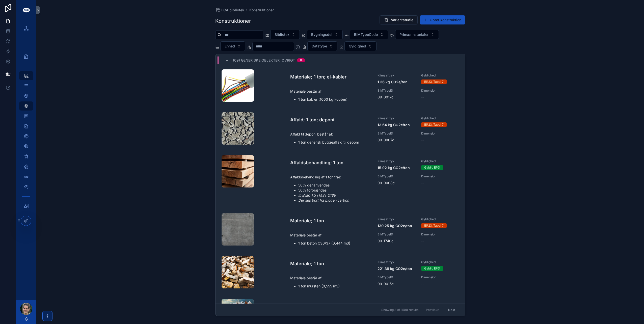  I want to click on li: 1 ton generisk byggeaffald til deponi, so click(335, 142).